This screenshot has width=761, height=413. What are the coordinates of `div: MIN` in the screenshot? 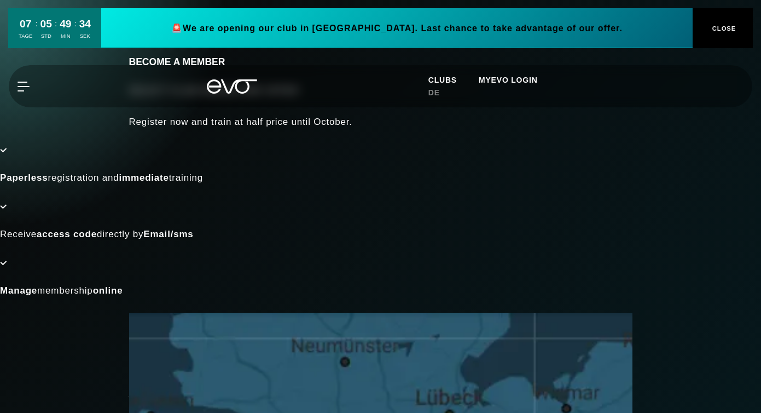 It's located at (65, 36).